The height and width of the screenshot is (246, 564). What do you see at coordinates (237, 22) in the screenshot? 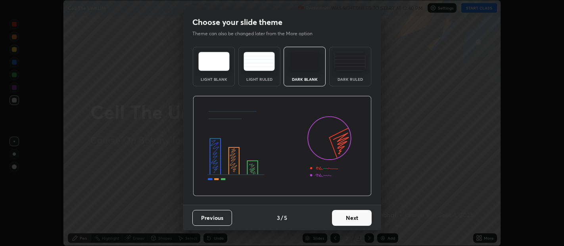
I see `h2: Choose your slide theme` at bounding box center [237, 22].